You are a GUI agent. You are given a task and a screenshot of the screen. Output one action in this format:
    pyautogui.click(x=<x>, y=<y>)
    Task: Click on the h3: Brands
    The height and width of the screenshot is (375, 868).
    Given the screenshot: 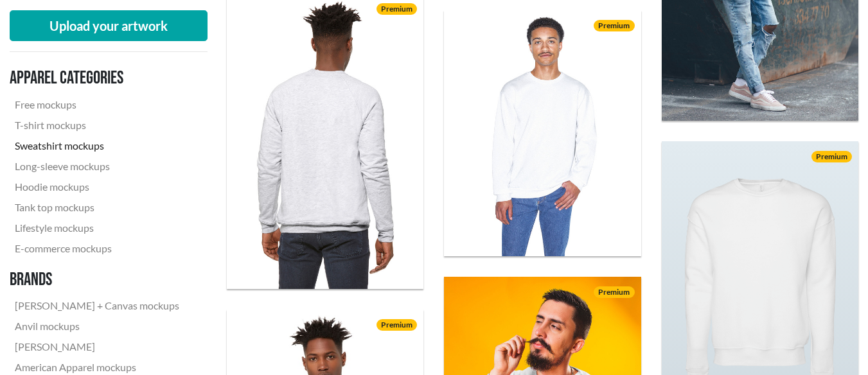 What is the action you would take?
    pyautogui.click(x=97, y=280)
    